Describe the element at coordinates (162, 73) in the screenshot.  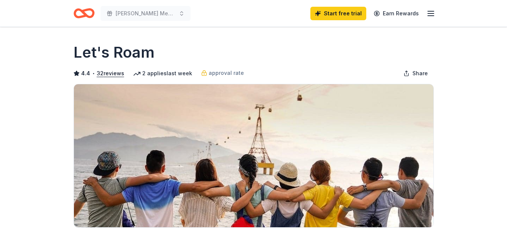
I see `div: 2 applies last week` at that location.